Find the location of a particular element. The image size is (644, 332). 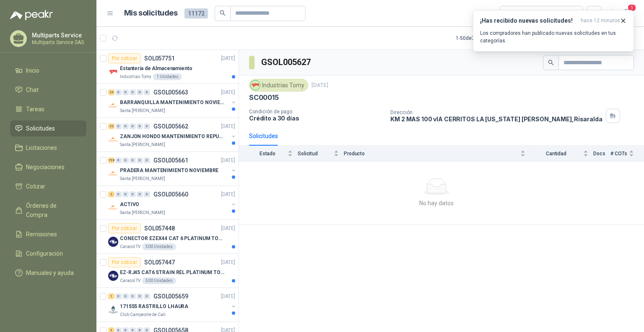

div: 1 is located at coordinates (111, 296).